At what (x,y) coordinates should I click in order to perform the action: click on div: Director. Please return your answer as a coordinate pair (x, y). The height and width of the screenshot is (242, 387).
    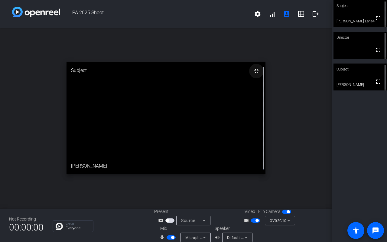
    Looking at the image, I should click on (360, 37).